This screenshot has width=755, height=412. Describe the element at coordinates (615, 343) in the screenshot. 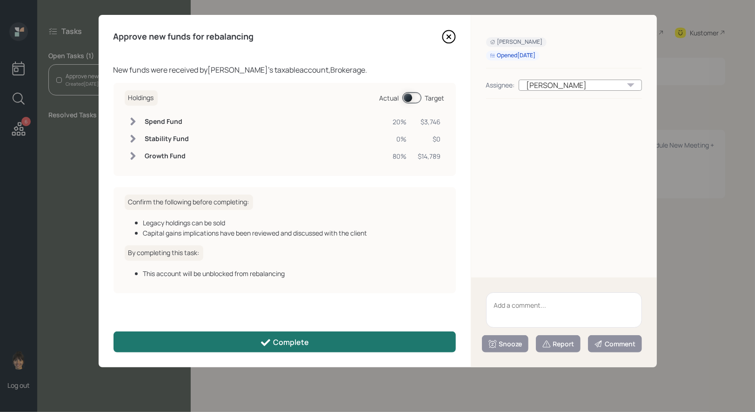

I see `button: Comment` at that location.